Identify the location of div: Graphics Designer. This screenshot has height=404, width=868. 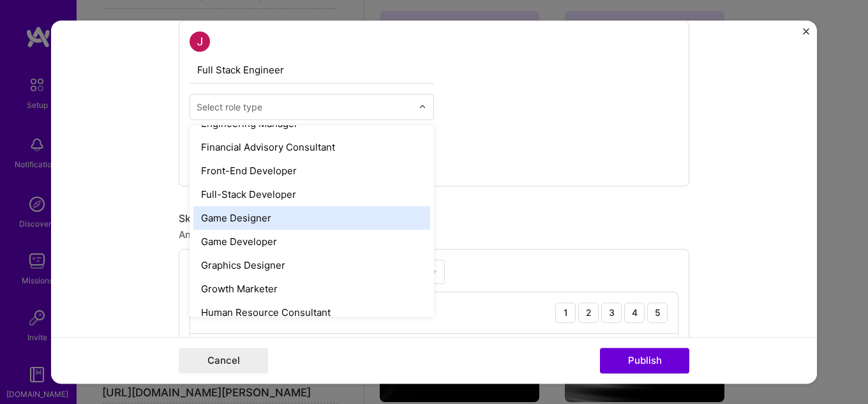
(311, 265).